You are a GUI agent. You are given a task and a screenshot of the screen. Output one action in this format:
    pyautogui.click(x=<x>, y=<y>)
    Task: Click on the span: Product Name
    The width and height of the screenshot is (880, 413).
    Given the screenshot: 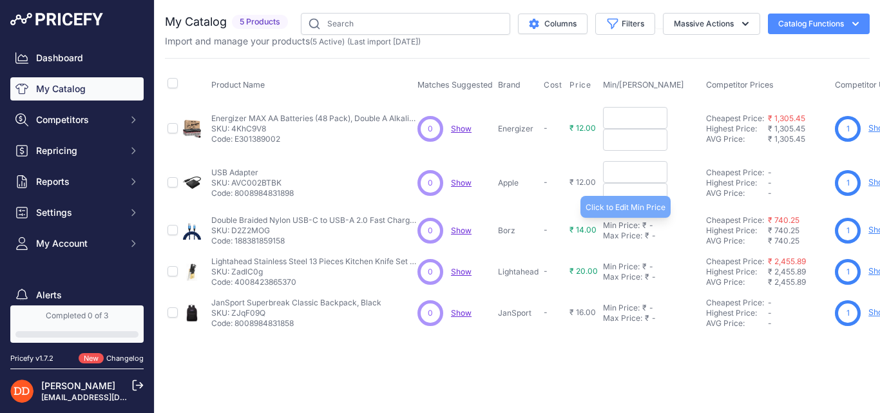 What is the action you would take?
    pyautogui.click(x=238, y=84)
    